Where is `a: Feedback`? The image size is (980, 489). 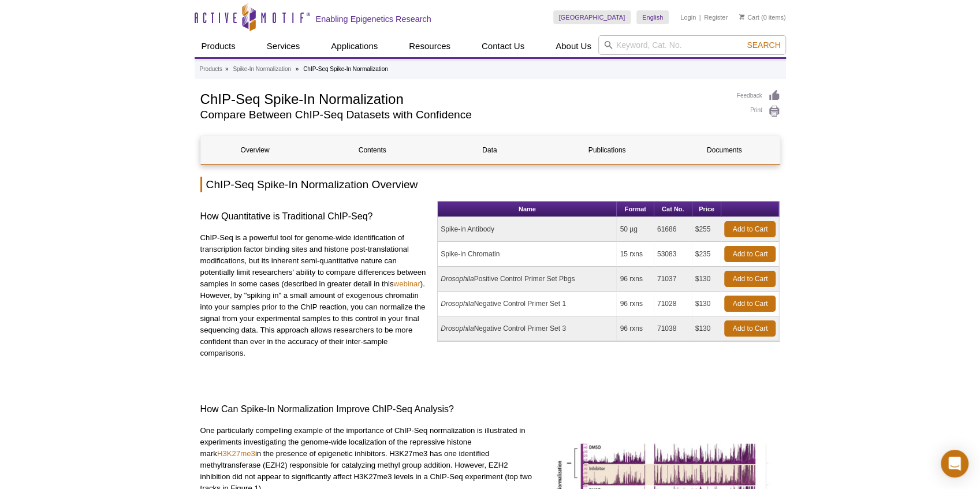
a: Feedback is located at coordinates (758, 96).